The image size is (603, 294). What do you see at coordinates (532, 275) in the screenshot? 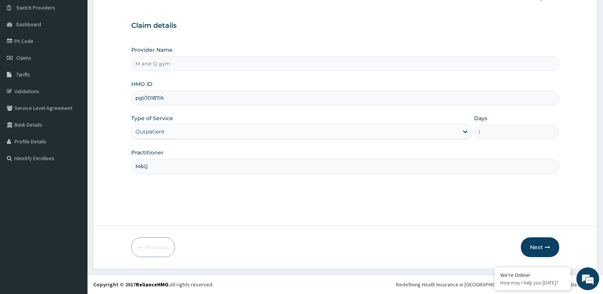
I see `div: We're Online!` at bounding box center [532, 275].